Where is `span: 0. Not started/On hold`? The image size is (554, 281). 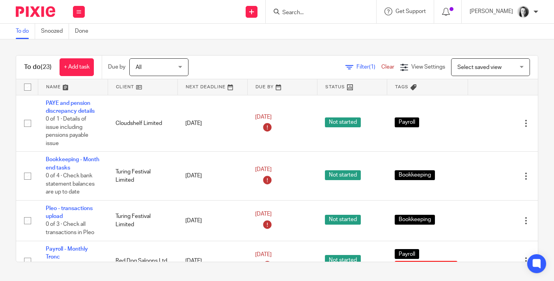
span: 0. Not started/On hold is located at coordinates (426, 266).